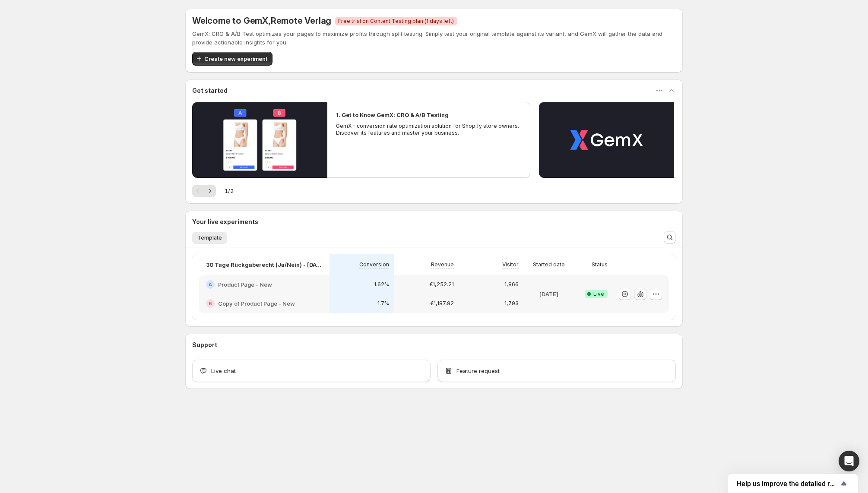 This screenshot has height=493, width=868. What do you see at coordinates (434, 38) in the screenshot?
I see `p: GemX: CRO & A/B Test optimizes your pages to maximize profits through split testing. Simply test ...` at bounding box center [434, 38].